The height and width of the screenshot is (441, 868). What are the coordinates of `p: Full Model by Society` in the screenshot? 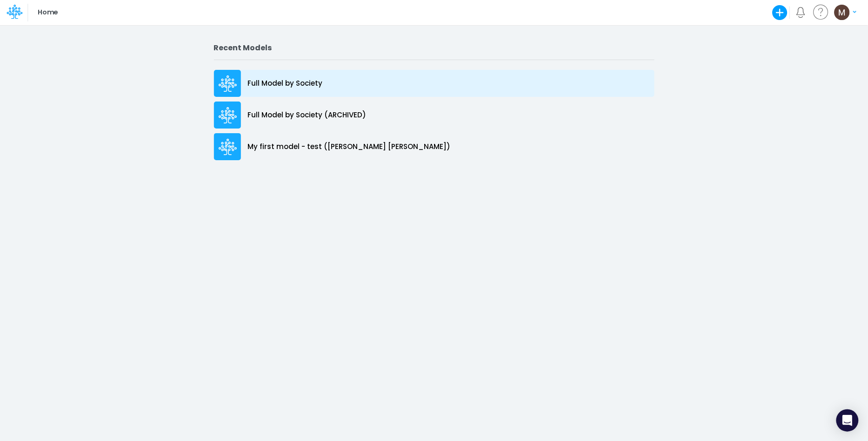 It's located at (285, 83).